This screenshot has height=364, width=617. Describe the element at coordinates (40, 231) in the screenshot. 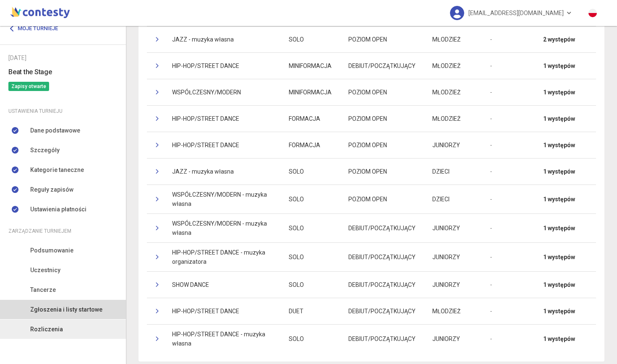

I see `span: Zarządzanie turniejem` at that location.